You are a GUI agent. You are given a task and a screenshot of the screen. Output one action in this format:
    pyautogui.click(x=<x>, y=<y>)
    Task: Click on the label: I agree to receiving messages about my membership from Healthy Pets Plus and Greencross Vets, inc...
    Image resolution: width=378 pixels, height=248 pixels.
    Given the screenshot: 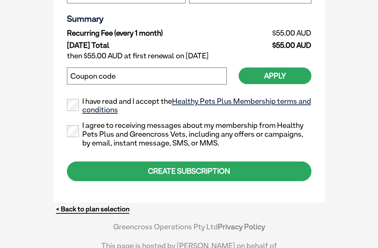 What is the action you would take?
    pyautogui.click(x=189, y=134)
    